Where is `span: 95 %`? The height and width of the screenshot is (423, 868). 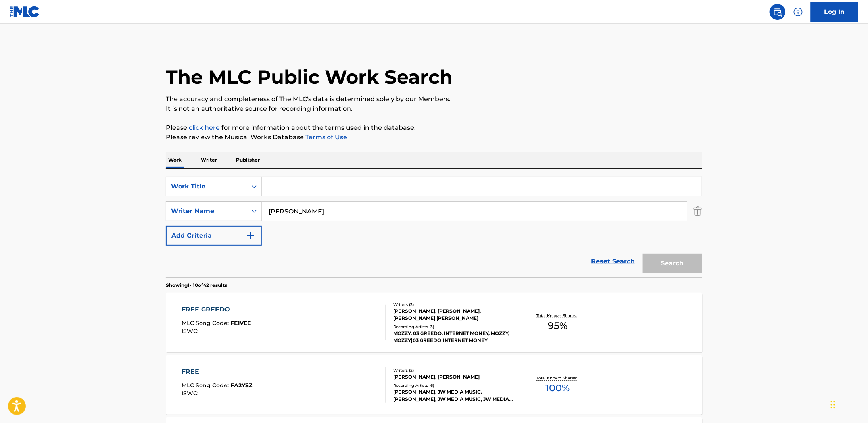
span: 95 % is located at coordinates (557, 325).